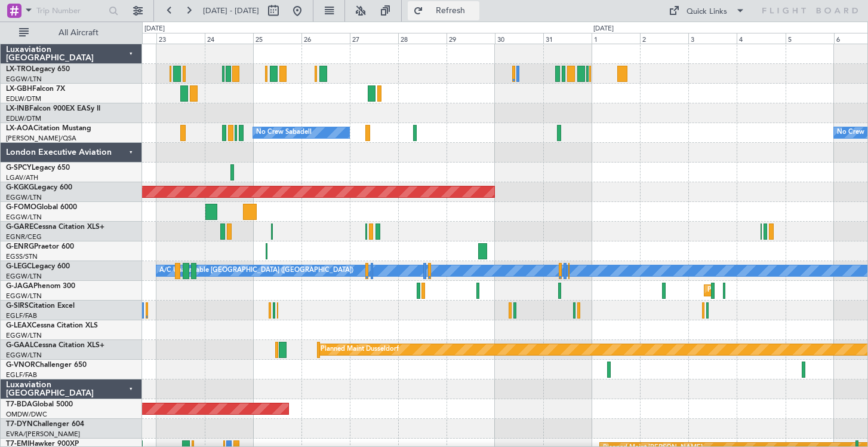 Image resolution: width=868 pixels, height=447 pixels. I want to click on a: G-GAALCessna Citation XLS+, so click(55, 345).